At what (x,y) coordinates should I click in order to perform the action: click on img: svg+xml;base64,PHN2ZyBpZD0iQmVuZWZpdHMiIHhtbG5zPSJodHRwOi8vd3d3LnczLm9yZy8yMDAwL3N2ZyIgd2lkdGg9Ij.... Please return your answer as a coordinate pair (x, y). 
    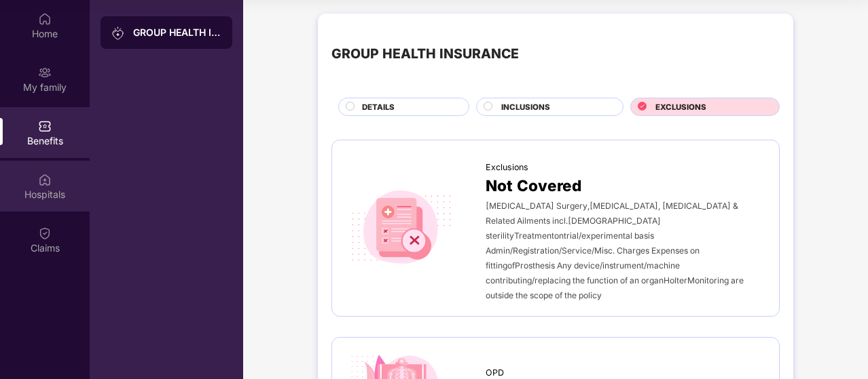
    Looking at the image, I should click on (45, 126).